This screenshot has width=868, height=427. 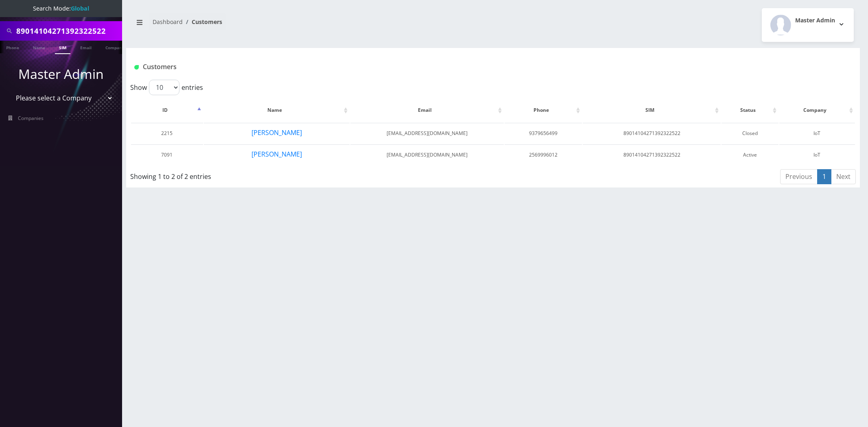 What do you see at coordinates (278, 175) in the screenshot?
I see `div: Showing 1 to 2 of 2 entries` at bounding box center [278, 175].